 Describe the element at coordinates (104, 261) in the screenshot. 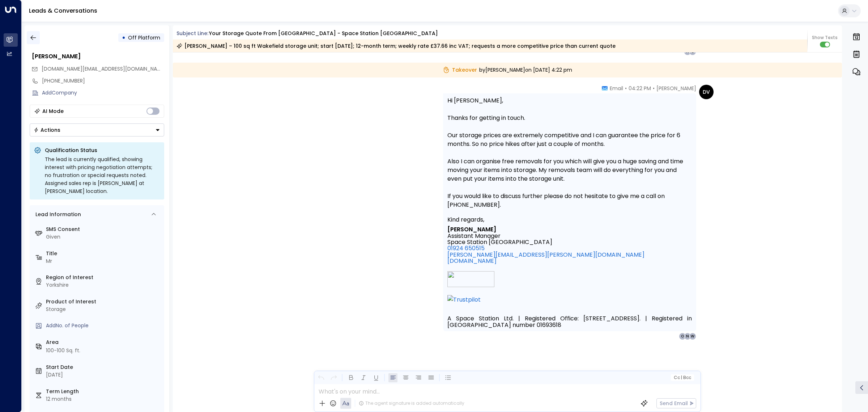

I see `div: Mr` at that location.